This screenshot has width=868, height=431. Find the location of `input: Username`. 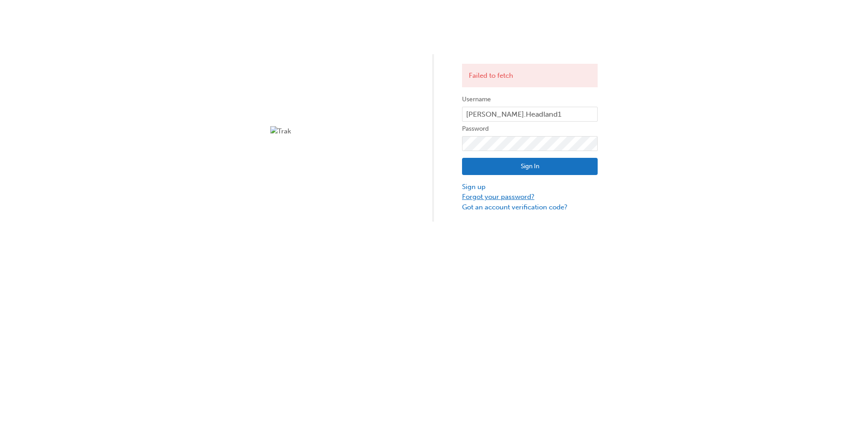

input: Username is located at coordinates (530, 114).